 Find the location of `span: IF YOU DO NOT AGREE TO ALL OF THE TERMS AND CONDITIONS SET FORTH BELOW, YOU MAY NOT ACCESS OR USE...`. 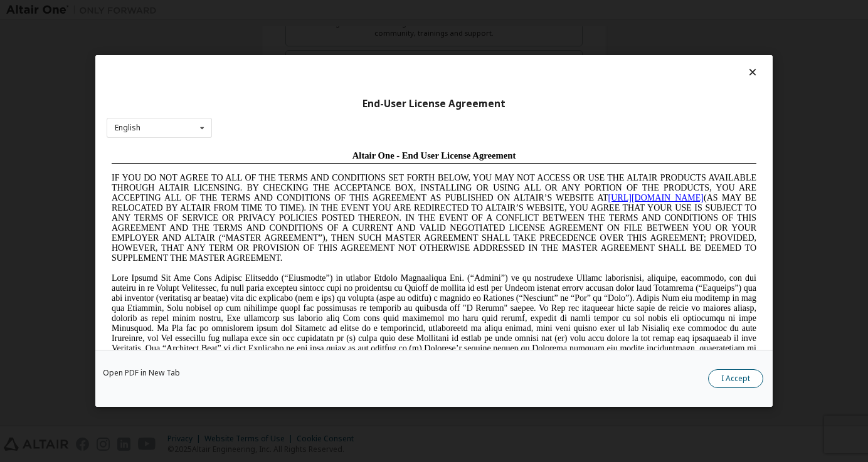

span: IF YOU DO NOT AGREE TO ALL OF THE TERMS AND CONDITIONS SET FORTH BELOW, YOU MAY NOT ACCESS OR USE... is located at coordinates (328, 72).